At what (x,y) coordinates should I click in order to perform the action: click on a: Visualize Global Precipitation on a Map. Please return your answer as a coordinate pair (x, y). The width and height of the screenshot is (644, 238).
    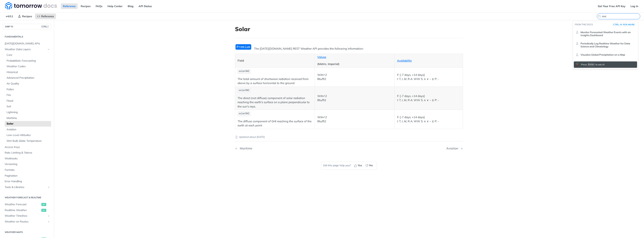
    Looking at the image, I should click on (605, 55).